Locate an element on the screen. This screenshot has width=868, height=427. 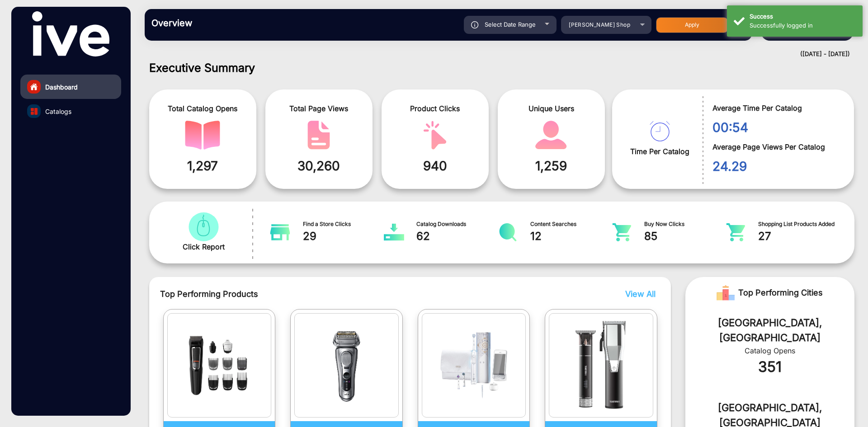
span: 1,259 is located at coordinates (551, 166).